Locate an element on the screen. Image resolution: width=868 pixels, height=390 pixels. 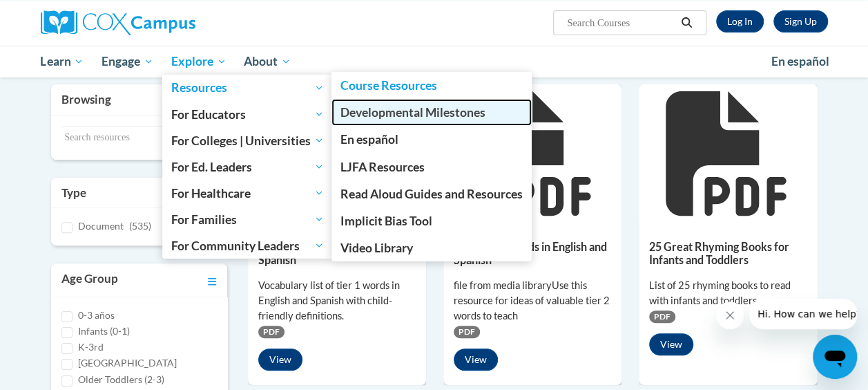
h5: 25 Great Rhyming Books for Infants and Toddlers is located at coordinates (728, 253).